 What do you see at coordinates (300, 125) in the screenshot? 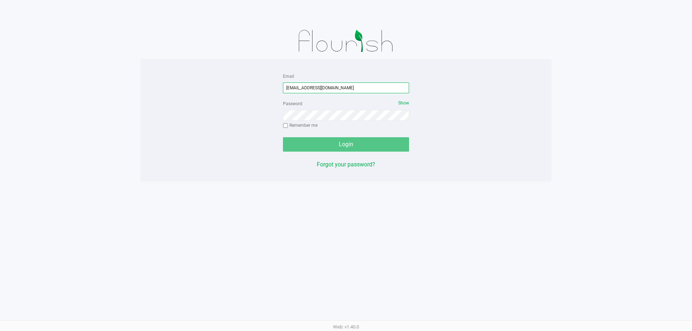
I see `label: Remember me` at bounding box center [300, 125].